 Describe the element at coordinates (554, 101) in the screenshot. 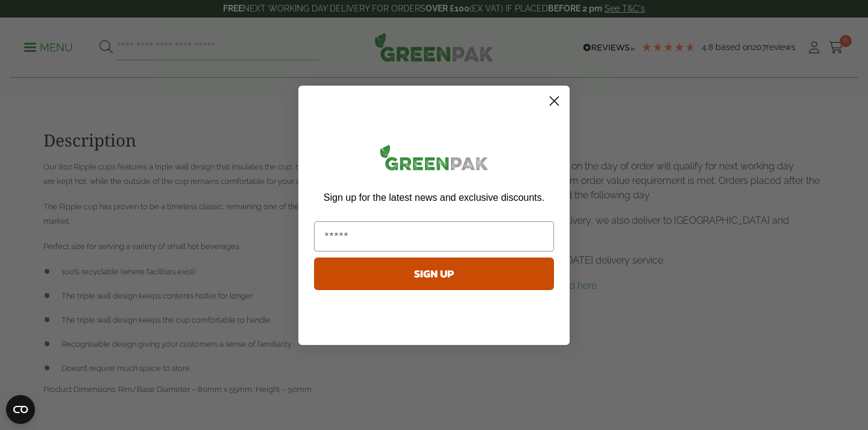

I see `button: Close dialog` at that location.